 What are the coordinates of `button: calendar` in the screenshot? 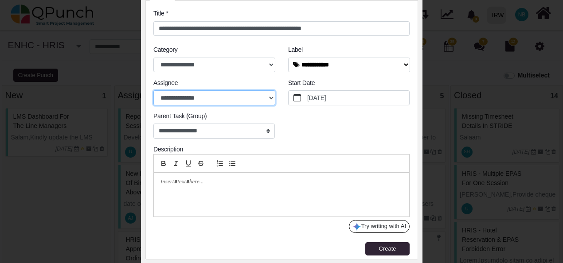 It's located at (297, 98).